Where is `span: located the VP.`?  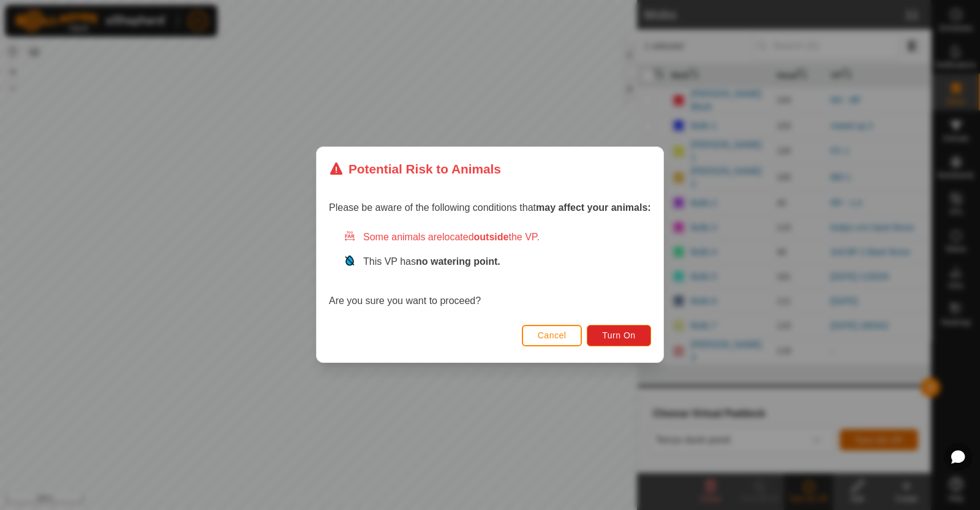 span: located the VP. is located at coordinates (491, 237).